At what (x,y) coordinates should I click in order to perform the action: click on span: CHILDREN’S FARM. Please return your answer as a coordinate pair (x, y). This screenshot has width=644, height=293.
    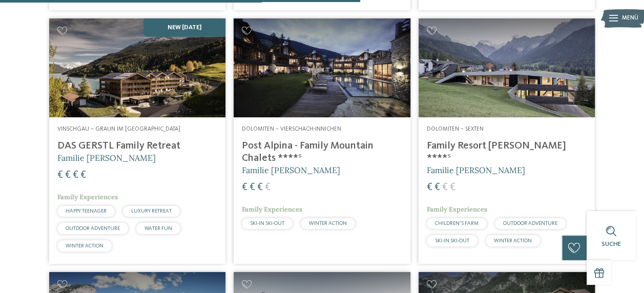
    Looking at the image, I should click on (456, 223).